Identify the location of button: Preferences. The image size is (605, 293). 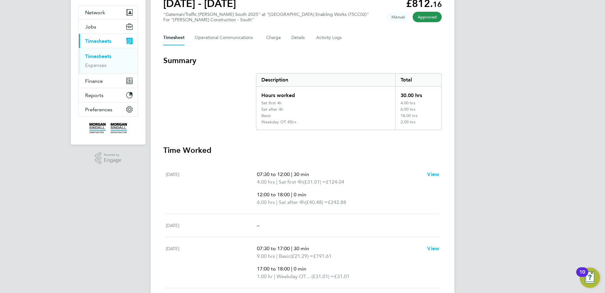
(108, 109).